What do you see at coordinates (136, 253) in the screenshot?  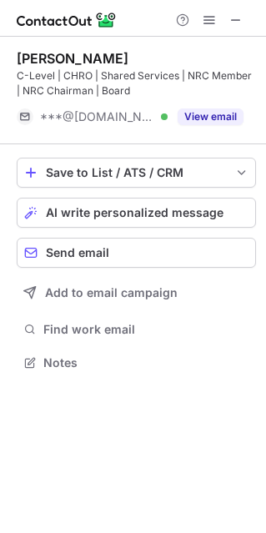 I see `button: Send email` at bounding box center [136, 253].